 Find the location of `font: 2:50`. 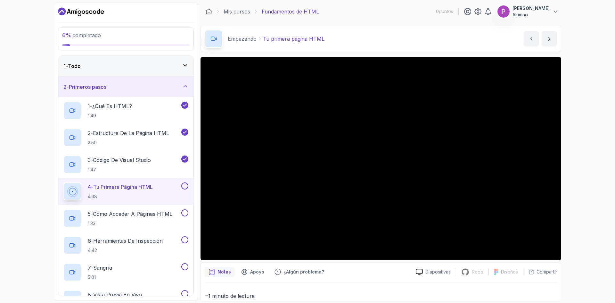

font: 2:50 is located at coordinates (92, 142).